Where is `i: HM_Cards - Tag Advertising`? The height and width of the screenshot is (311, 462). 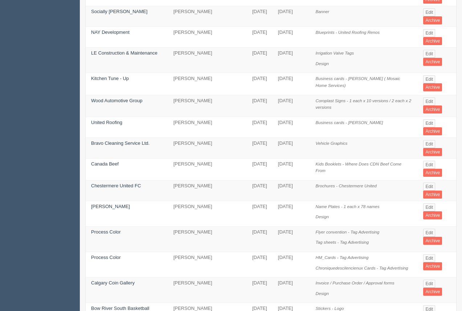
i: HM_Cards - Tag Advertising is located at coordinates (343, 257).